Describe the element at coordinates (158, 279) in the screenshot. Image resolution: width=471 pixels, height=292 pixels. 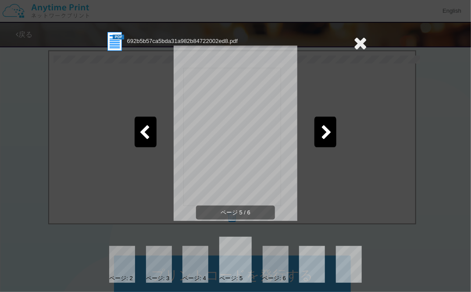
I see `div: ページ: 3` at that location.